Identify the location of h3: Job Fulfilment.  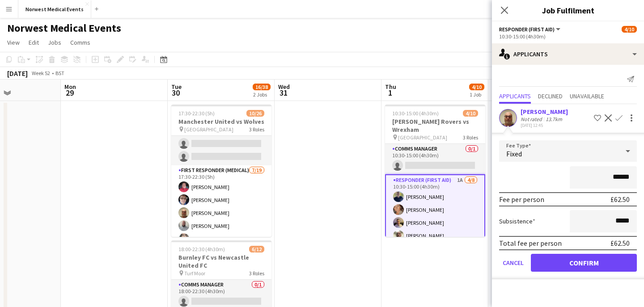
(568, 10).